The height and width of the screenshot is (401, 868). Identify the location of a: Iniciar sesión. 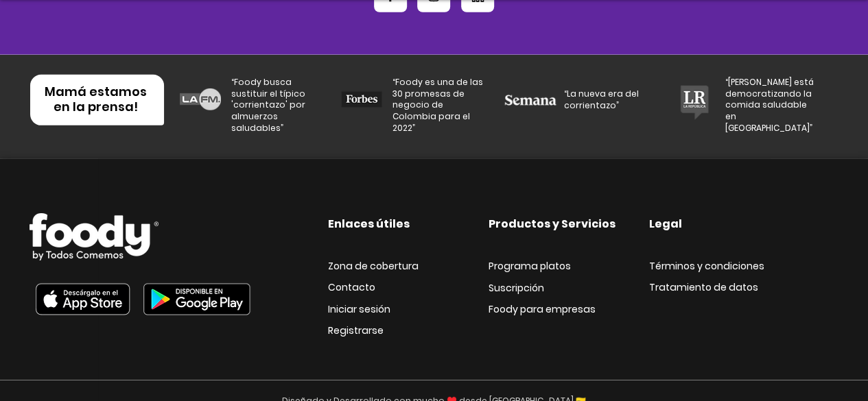
(359, 309).